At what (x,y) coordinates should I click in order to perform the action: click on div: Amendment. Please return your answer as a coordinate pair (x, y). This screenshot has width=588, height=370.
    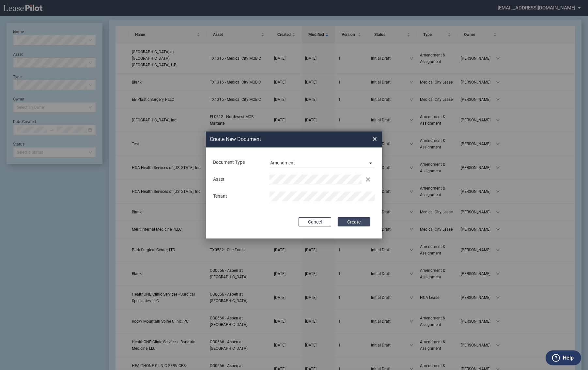
    Looking at the image, I should click on (282, 163).